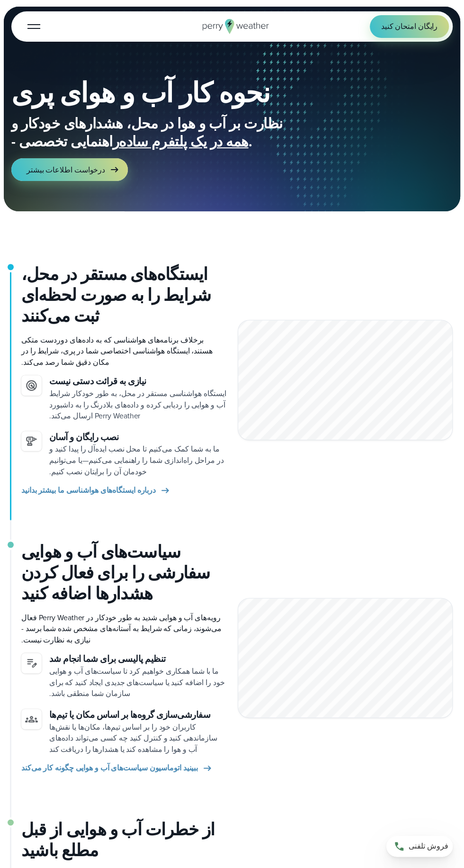  Describe the element at coordinates (107, 659) in the screenshot. I see `font: تنظیم پالیسی برای شما انجام شد` at that location.